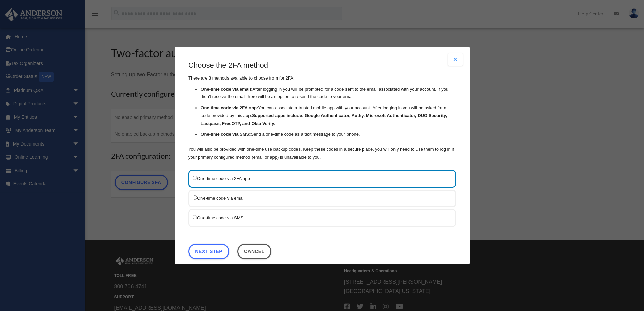 The height and width of the screenshot is (311, 644). Describe the element at coordinates (322, 111) in the screenshot. I see `div: There are 3 methods available to choose from for 2FA:` at that location.